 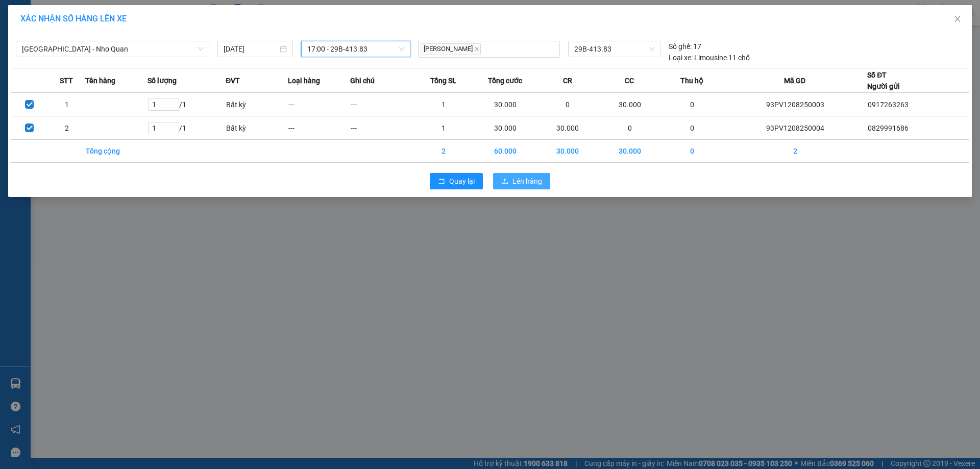 I want to click on span: upload, so click(x=505, y=182).